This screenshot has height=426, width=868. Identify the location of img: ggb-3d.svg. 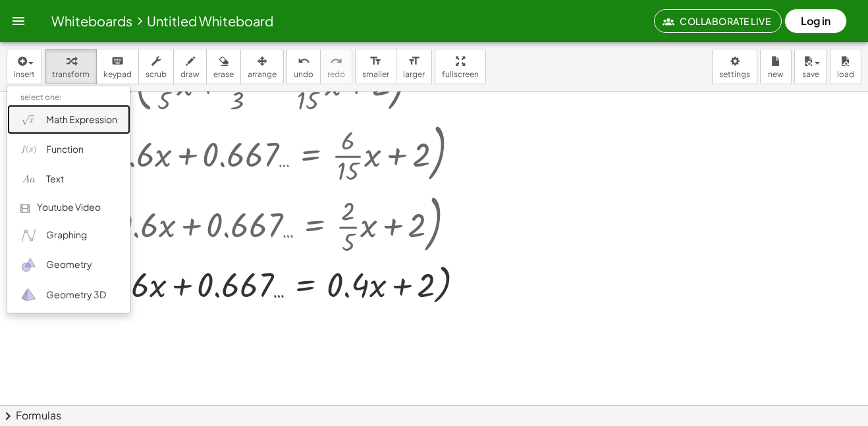
(29, 295).